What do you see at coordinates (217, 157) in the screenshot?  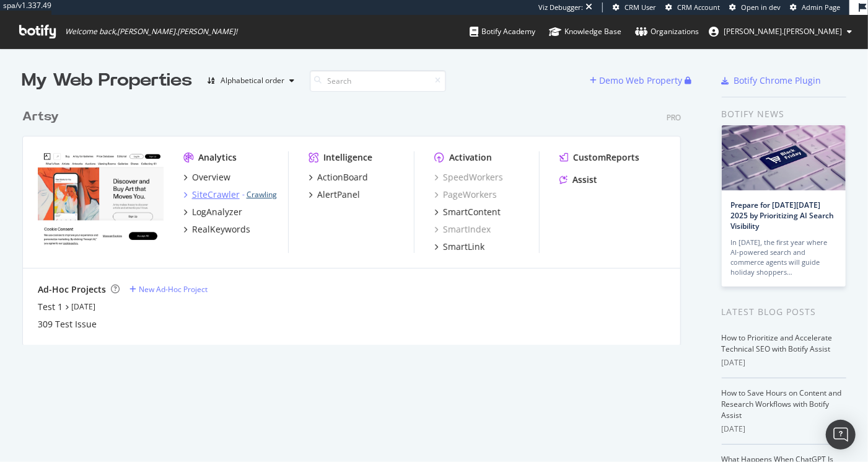 I see `div: Analytics` at bounding box center [217, 157].